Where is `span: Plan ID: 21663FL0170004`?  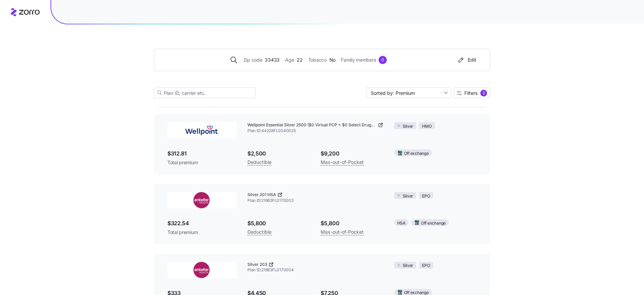
span: Plan ID: 21663FL0170004 is located at coordinates (315, 270).